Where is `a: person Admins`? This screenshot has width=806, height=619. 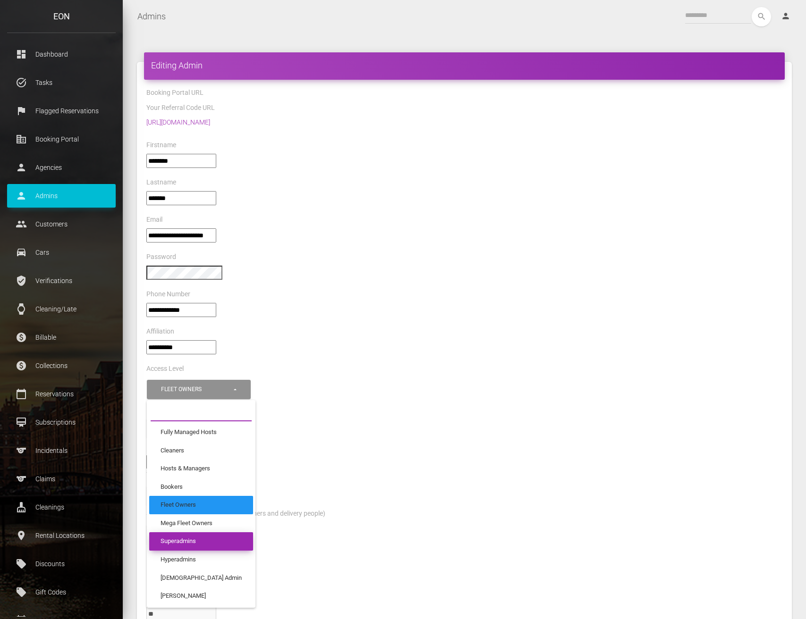 a: person Admins is located at coordinates (61, 196).